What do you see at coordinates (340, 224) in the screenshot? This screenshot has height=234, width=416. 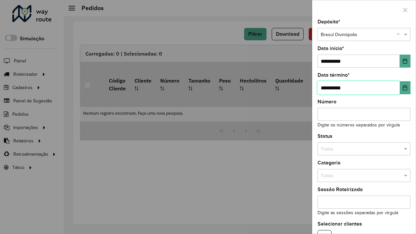 I see `label: Selecionar clientes` at bounding box center [340, 224].